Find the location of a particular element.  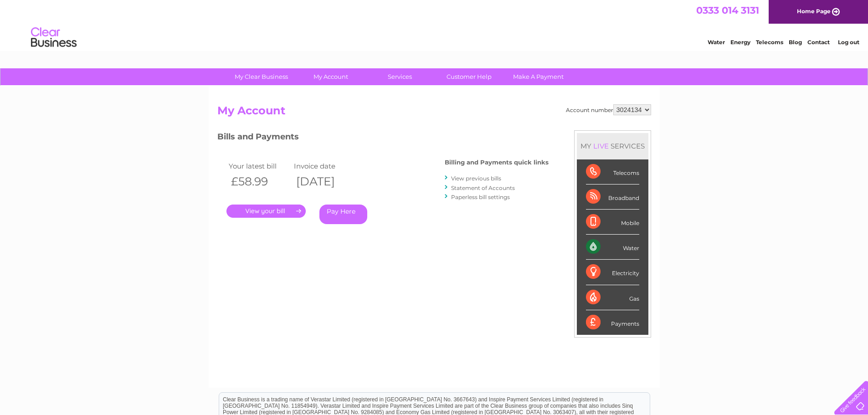

a: My Account is located at coordinates (330, 76).